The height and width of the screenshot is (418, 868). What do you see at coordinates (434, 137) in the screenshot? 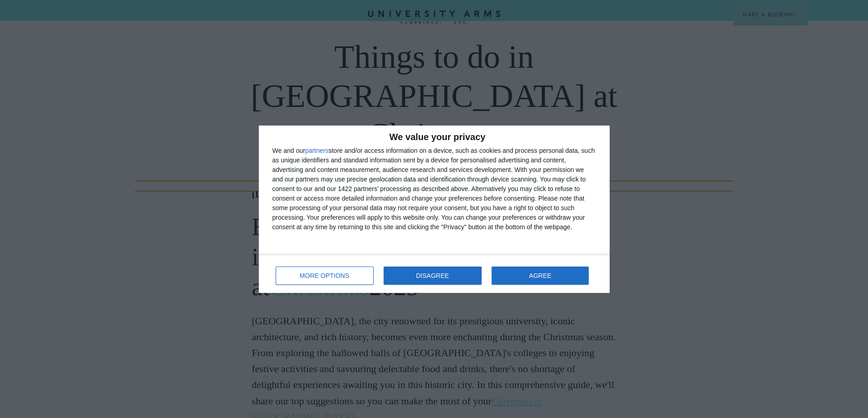
I see `h2: We value your privacy` at bounding box center [434, 137].